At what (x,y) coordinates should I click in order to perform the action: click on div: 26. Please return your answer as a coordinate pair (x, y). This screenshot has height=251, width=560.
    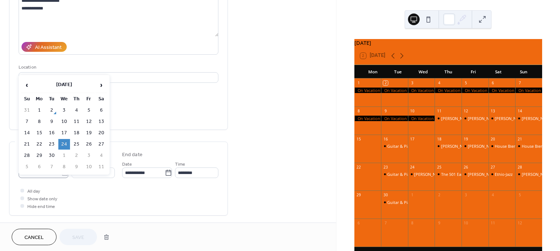
    Looking at the image, I should click on (466, 167).